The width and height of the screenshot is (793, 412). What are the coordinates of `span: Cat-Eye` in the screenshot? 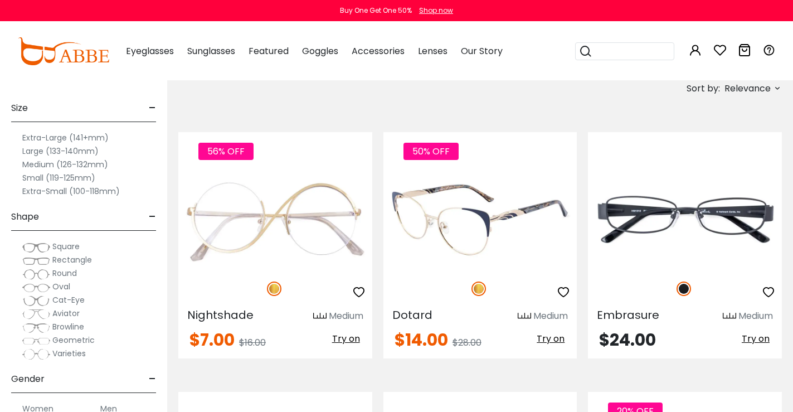 It's located at (69, 300).